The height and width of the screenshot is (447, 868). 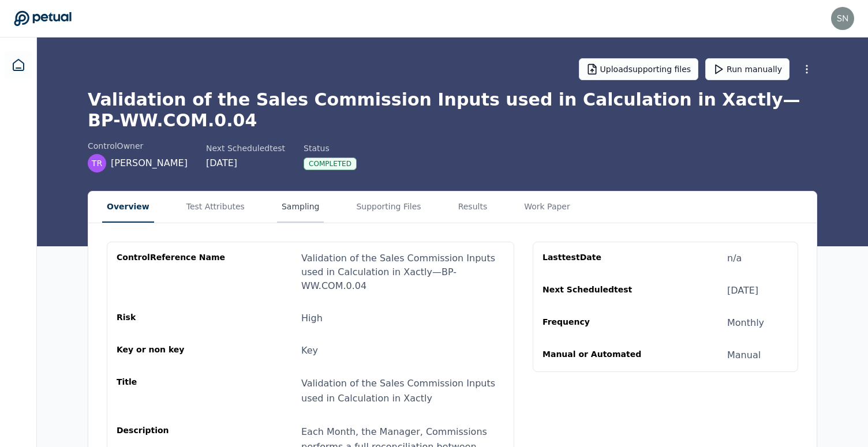 I want to click on div: Key, so click(x=310, y=351).